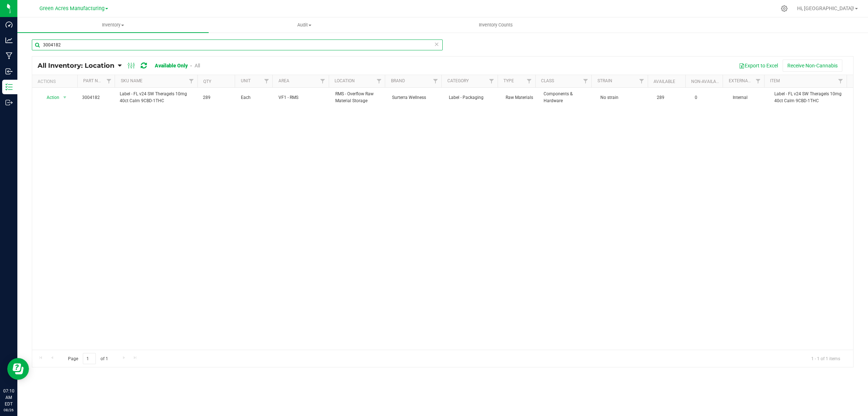 The height and width of the screenshot is (416, 868). Describe the element at coordinates (473, 97) in the screenshot. I see `span: Label - Packaging` at that location.